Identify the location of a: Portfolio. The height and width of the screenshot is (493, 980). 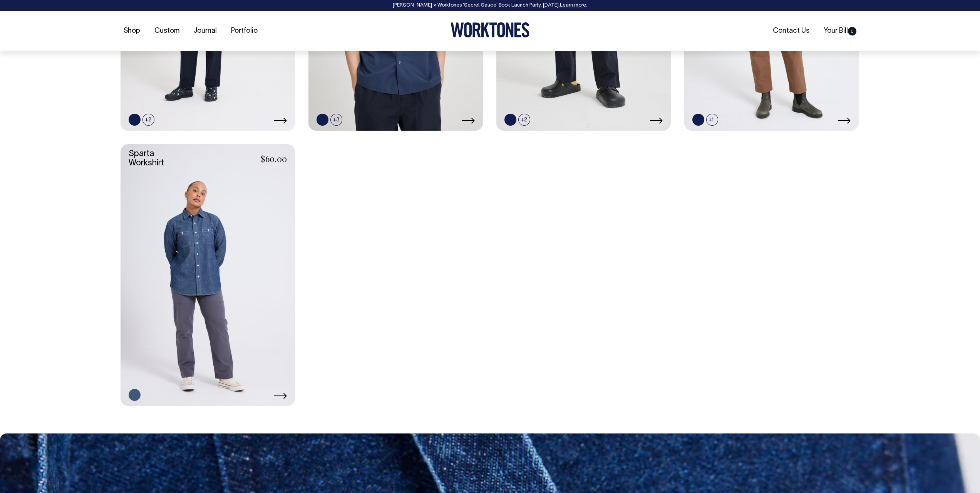
(244, 31).